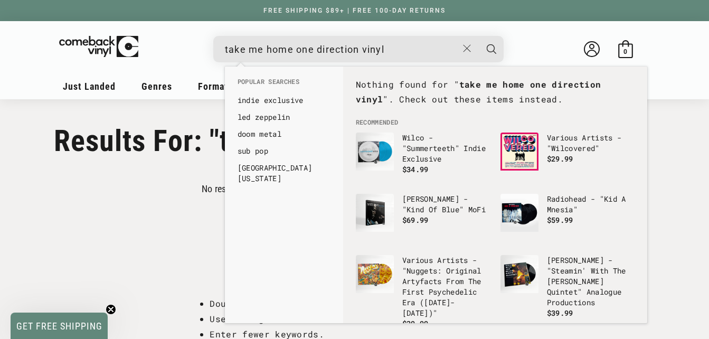 The image size is (709, 339). I want to click on p: No result, so click(219, 188).